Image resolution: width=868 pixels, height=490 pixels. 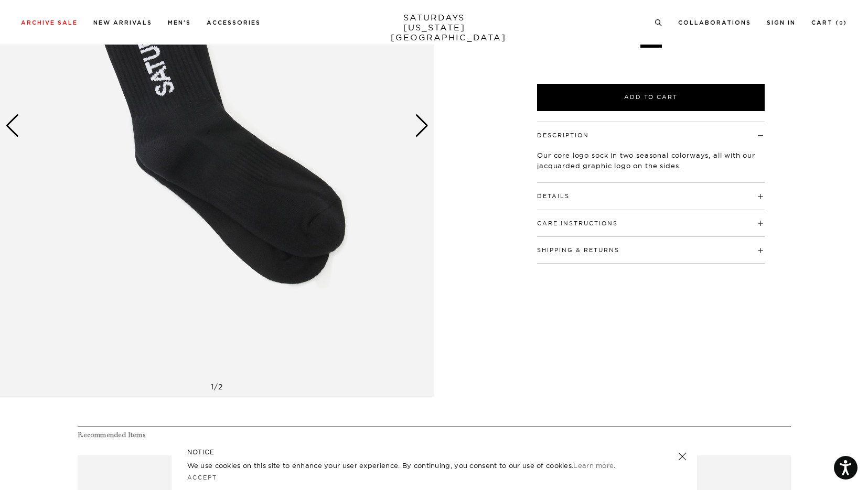 What do you see at coordinates (415, 466) in the screenshot?
I see `p: We use cookies on this site to enhance your user experience. By continuing, you consent to our us...` at bounding box center [415, 466].